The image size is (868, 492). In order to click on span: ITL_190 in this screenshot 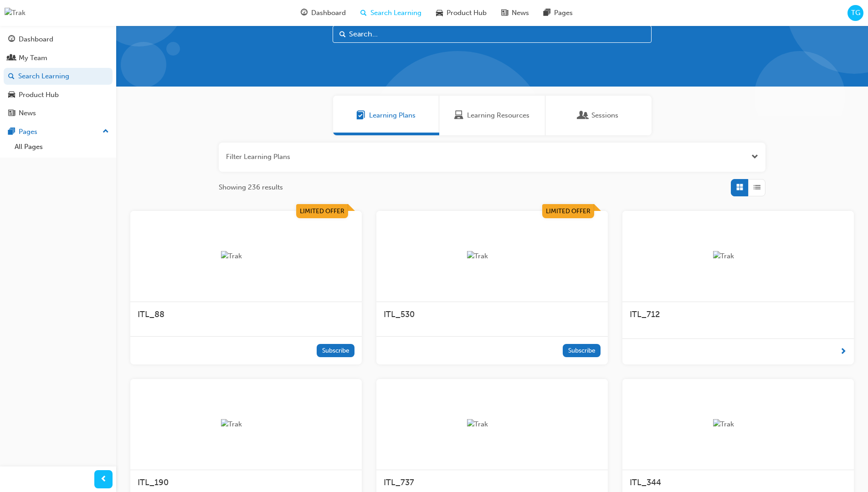, I will do `click(154, 482)`.